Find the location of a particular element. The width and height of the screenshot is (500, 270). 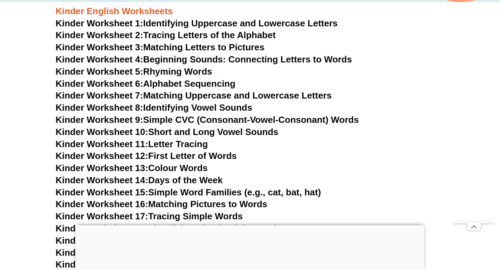

span: Kinder Worksheet 12: is located at coordinates (102, 156).